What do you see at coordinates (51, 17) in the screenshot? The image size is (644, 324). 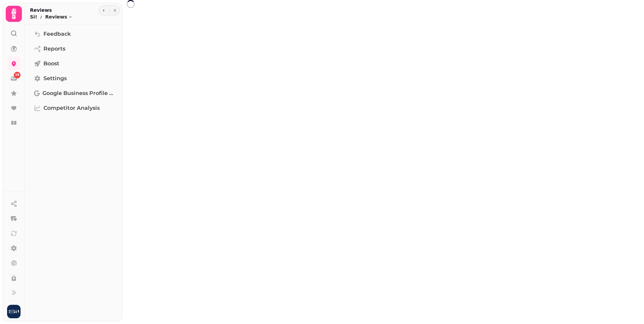 I see `nav: breadcrumb` at bounding box center [51, 17].